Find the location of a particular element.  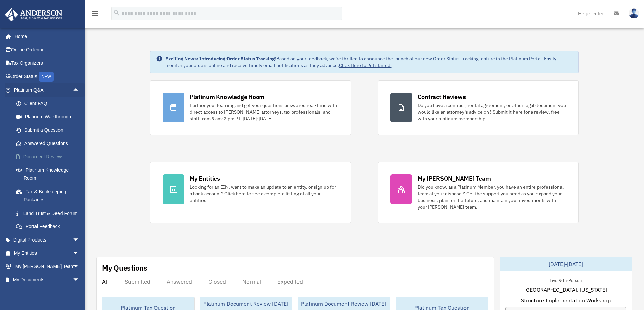

a: Online Learningarrow_drop_down is located at coordinates (47, 293).